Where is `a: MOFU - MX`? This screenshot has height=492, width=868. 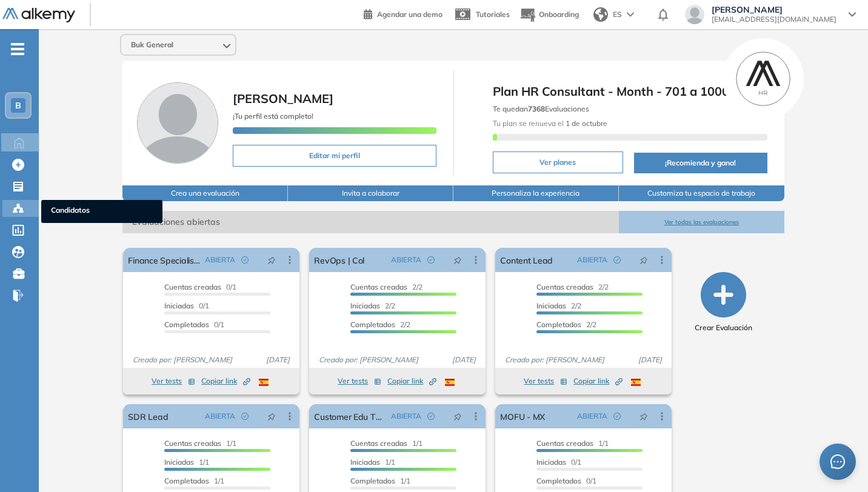 a: MOFU - MX is located at coordinates (522, 416).